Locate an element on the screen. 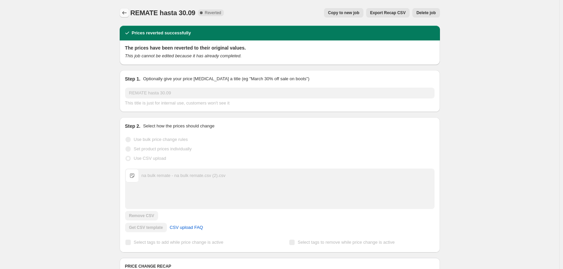 The width and height of the screenshot is (563, 269). p: Select how the prices should change is located at coordinates (179, 126).